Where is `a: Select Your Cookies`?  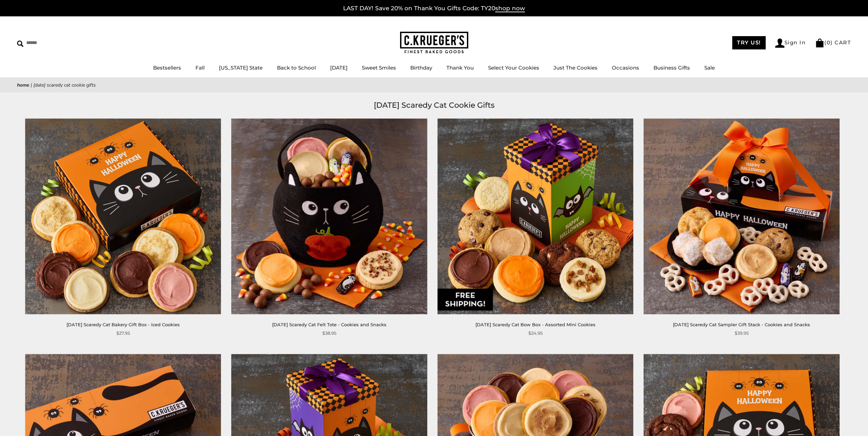 a: Select Your Cookies is located at coordinates (514, 68).